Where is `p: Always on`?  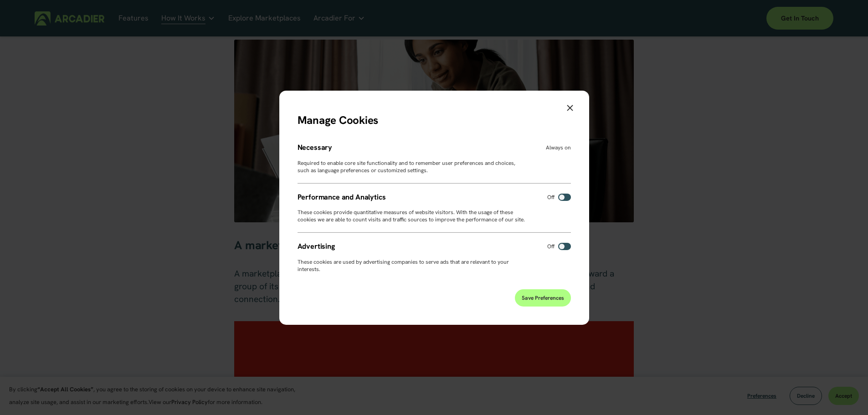 p: Always on is located at coordinates (558, 148).